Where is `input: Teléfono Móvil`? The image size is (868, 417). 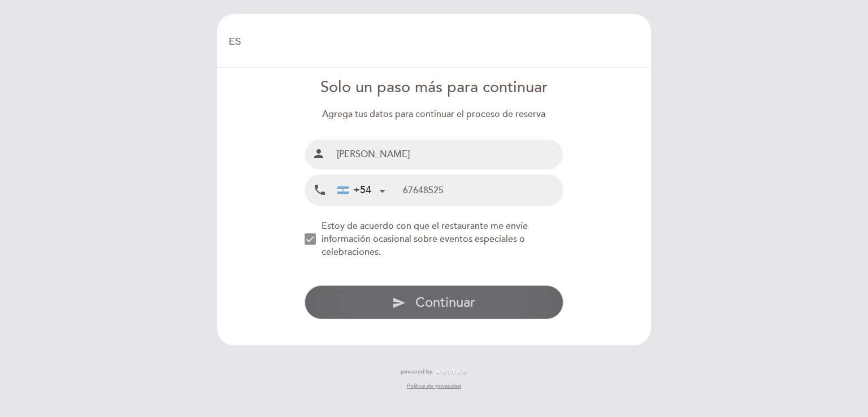
input: Teléfono Móvil is located at coordinates (482, 189).